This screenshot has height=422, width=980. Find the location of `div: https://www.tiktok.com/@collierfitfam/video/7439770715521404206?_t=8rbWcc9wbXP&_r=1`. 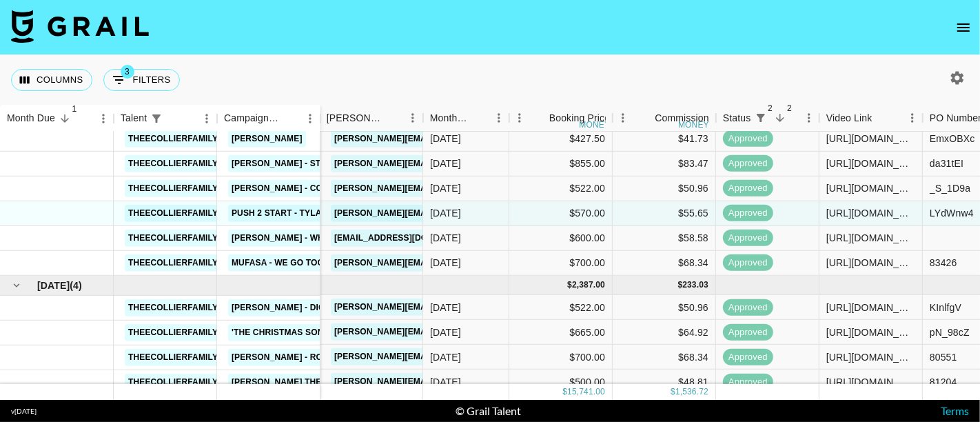

div: https://www.tiktok.com/@collierfitfam/video/7439770715521404206?_t=8rbWcc9wbXP&_r=1 is located at coordinates (870, 382).